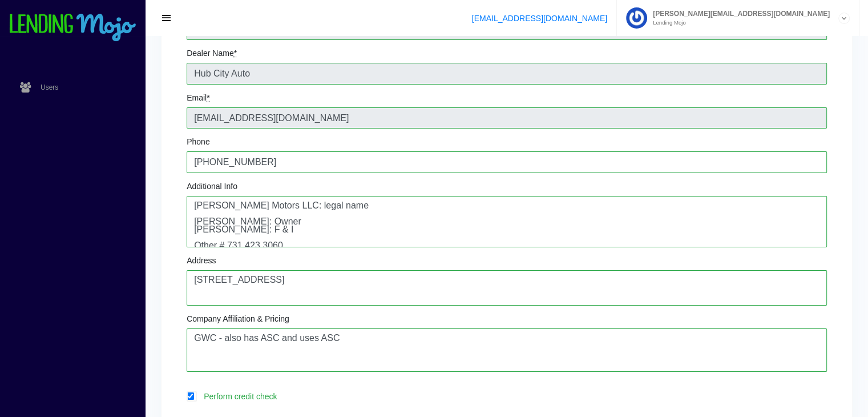  Describe the element at coordinates (739, 23) in the screenshot. I see `small: Lending Mojo` at that location.